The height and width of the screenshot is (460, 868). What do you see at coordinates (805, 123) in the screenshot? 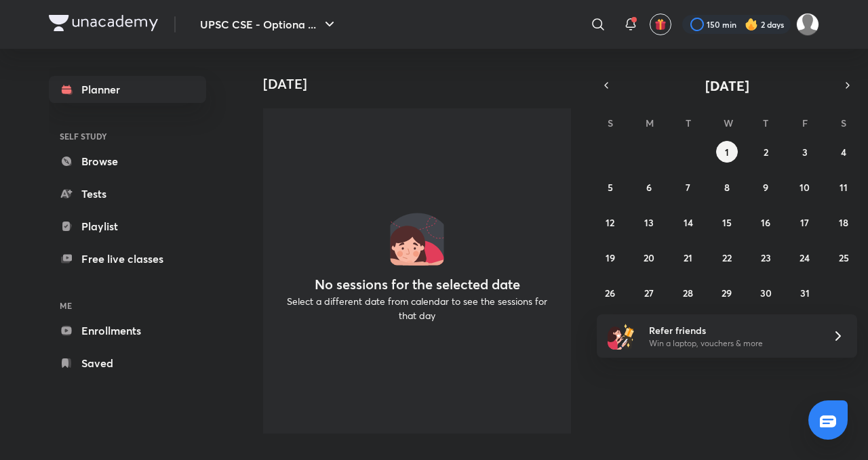
I see `abbr: Friday` at bounding box center [805, 123].